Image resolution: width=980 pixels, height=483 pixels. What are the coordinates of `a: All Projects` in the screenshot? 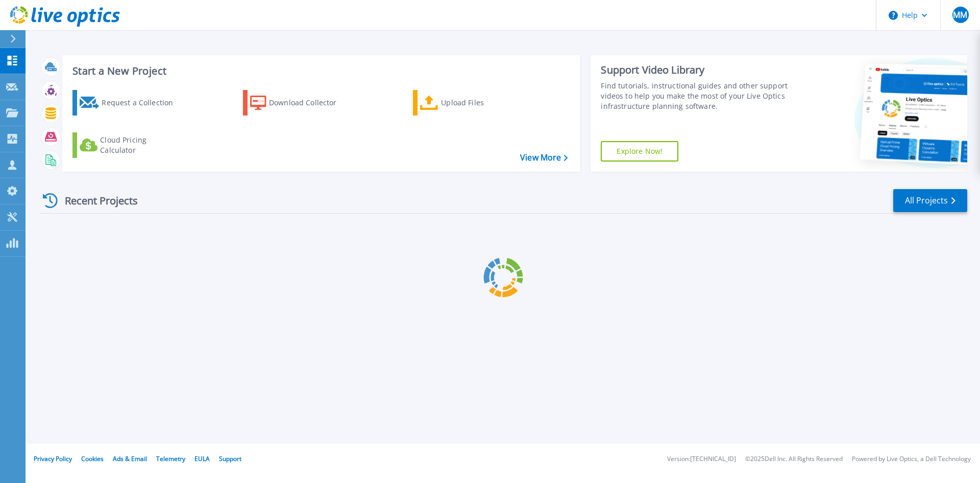 It's located at (930, 200).